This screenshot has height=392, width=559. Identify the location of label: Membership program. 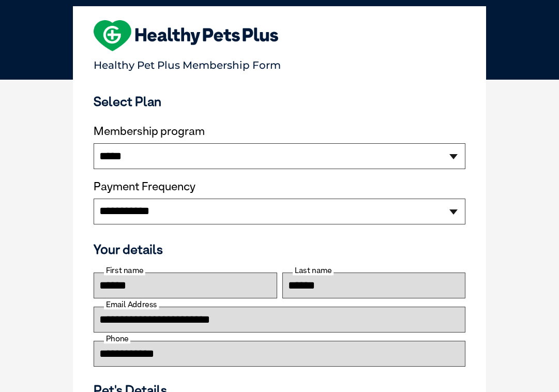
(280, 131).